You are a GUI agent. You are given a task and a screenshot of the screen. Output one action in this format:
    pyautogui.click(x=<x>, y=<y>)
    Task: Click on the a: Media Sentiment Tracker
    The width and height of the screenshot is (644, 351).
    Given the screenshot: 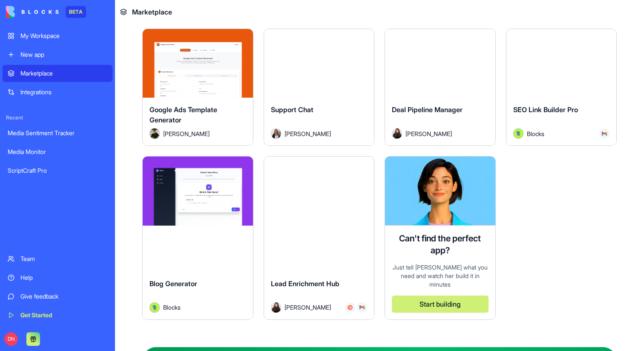 What is the action you would take?
    pyautogui.click(x=58, y=133)
    